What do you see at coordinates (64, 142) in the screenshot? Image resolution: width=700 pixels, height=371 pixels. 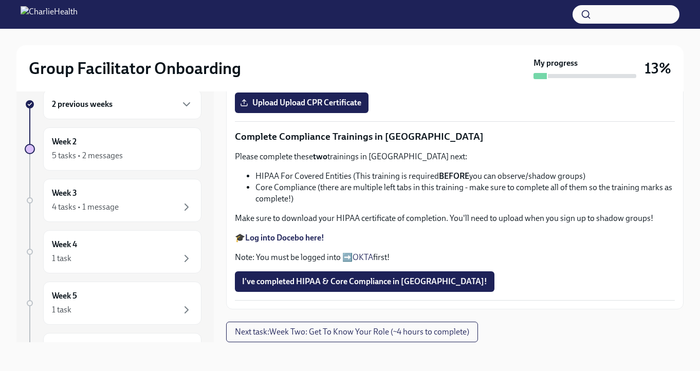 I see `h6: Week 2` at bounding box center [64, 142].